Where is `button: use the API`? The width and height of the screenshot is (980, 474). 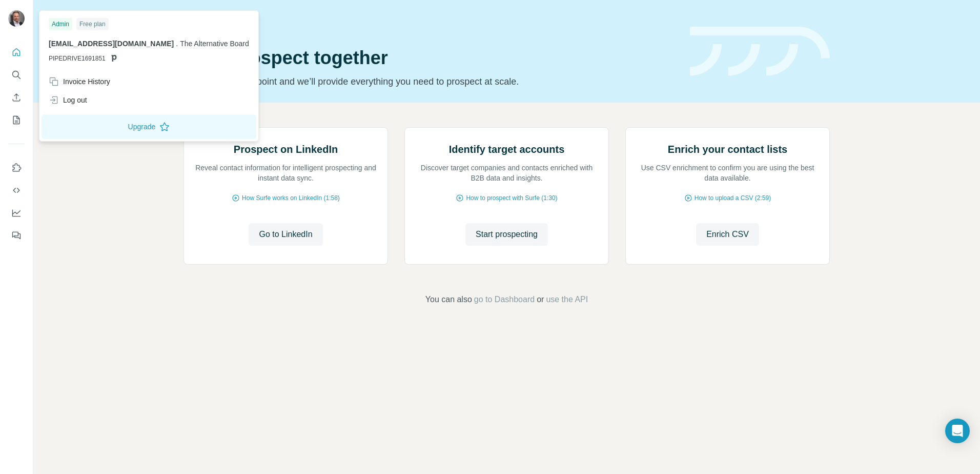
button: use the API is located at coordinates (567, 299).